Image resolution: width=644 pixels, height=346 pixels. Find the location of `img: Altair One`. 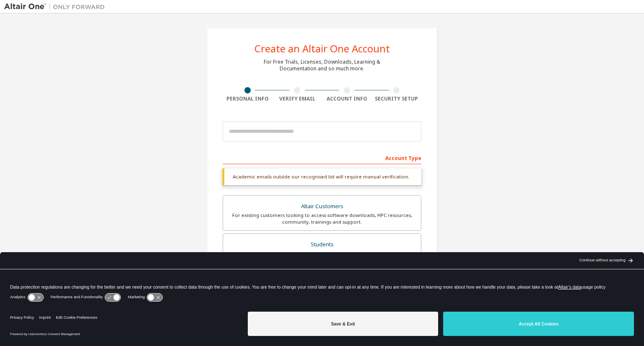

img: Altair One is located at coordinates (57, 7).